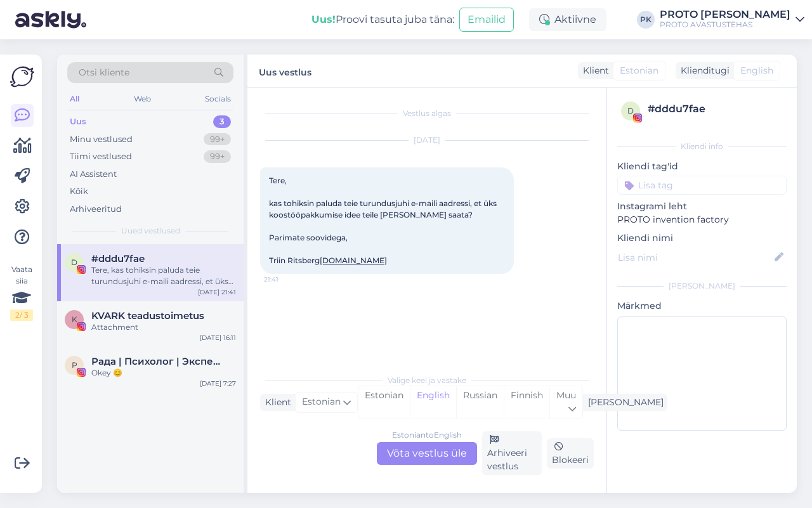 The image size is (812, 508). What do you see at coordinates (157, 361) in the screenshot?
I see `span: Рада | Психолог | Эксперт по развитию детей` at bounding box center [157, 361].